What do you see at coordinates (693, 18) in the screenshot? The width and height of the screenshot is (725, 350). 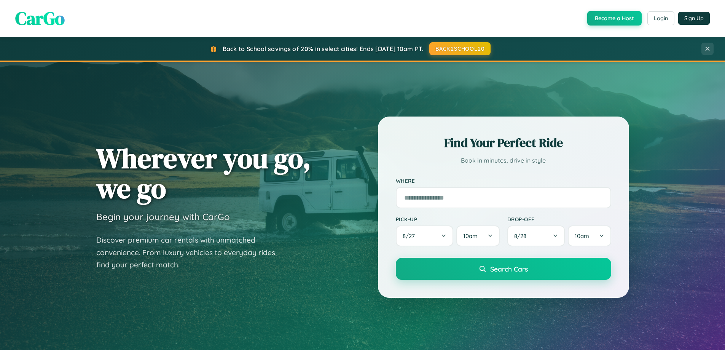 I see `button: Sign Up` at bounding box center [693, 18].